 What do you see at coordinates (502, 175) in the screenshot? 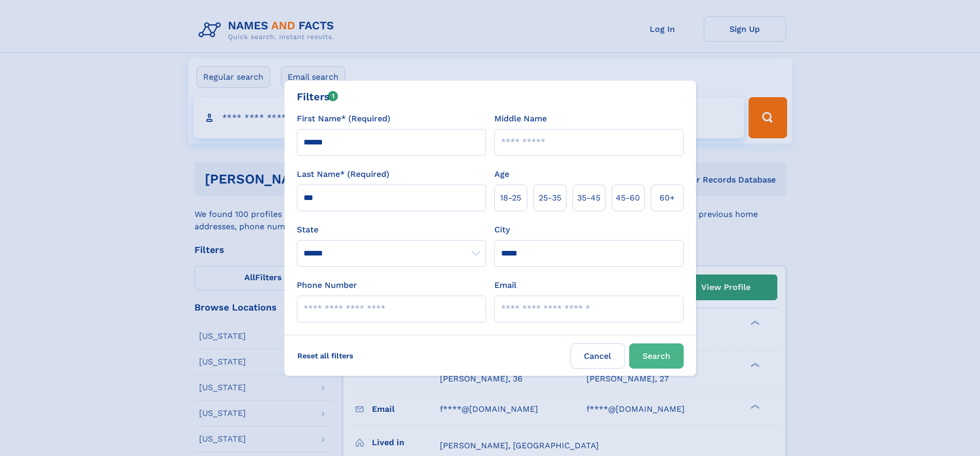
I see `label: Age` at bounding box center [502, 175].